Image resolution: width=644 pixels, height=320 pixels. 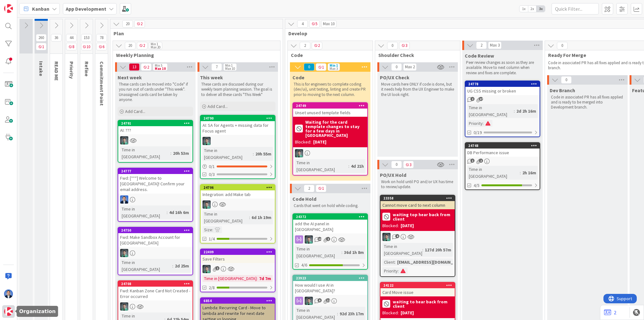 What do you see at coordinates (212, 175) in the screenshot?
I see `span: 0/3` at bounding box center [212, 175].